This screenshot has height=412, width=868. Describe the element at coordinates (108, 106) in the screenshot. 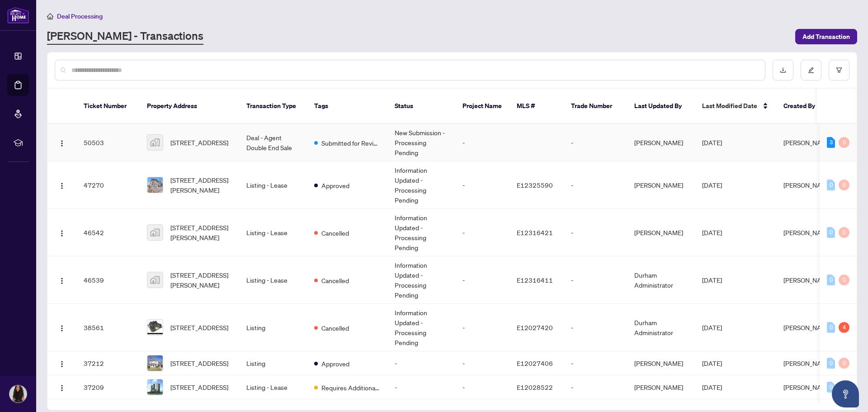

I see `th: Ticket Number` at that location.